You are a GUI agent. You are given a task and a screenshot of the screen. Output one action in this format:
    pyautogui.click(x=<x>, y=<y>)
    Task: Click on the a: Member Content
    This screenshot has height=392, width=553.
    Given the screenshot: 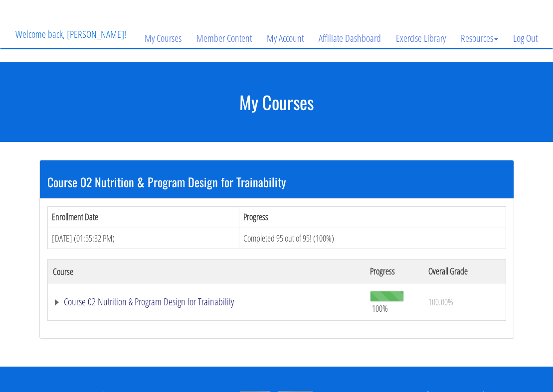 What is the action you would take?
    pyautogui.click(x=224, y=39)
    